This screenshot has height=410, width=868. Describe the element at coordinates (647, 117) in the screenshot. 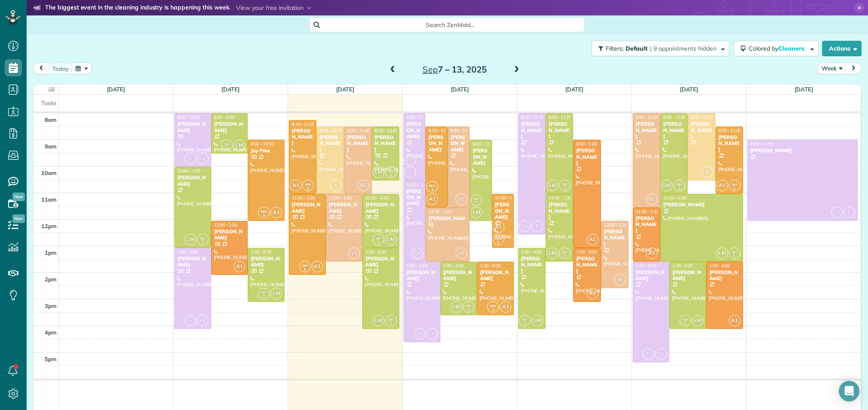

I see `span: 8:00 - 11:30` at that location.